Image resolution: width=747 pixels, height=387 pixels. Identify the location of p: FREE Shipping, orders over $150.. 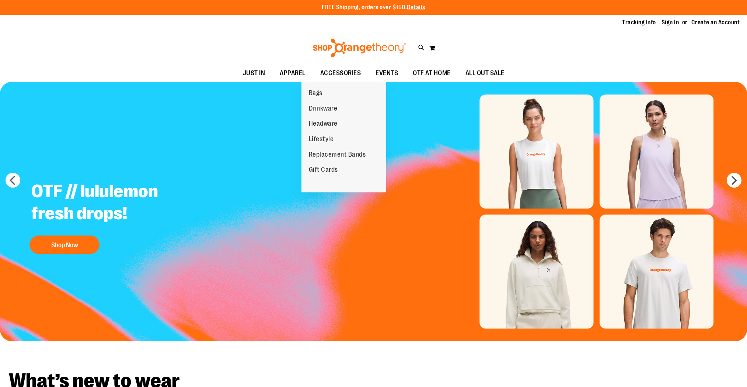
(373, 7).